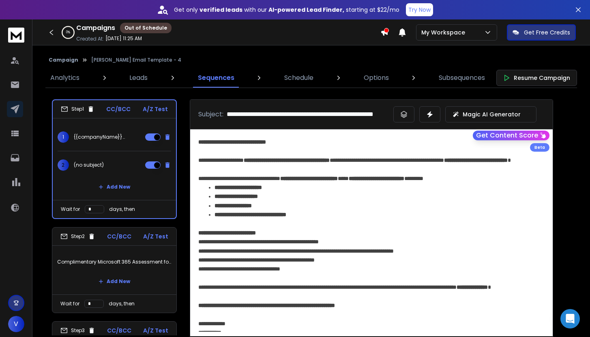 This screenshot has width=590, height=337. What do you see at coordinates (537, 78) in the screenshot?
I see `button: Resume Campaign` at bounding box center [537, 78].